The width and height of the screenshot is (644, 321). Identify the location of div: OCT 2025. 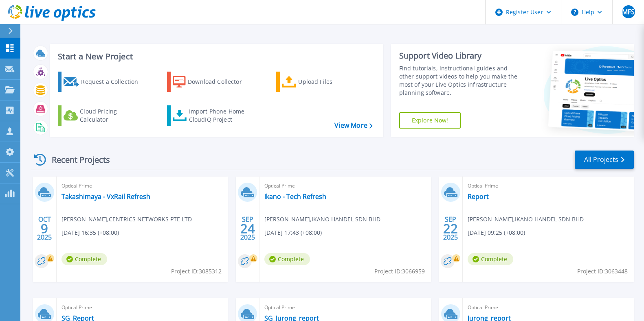
(45, 228).